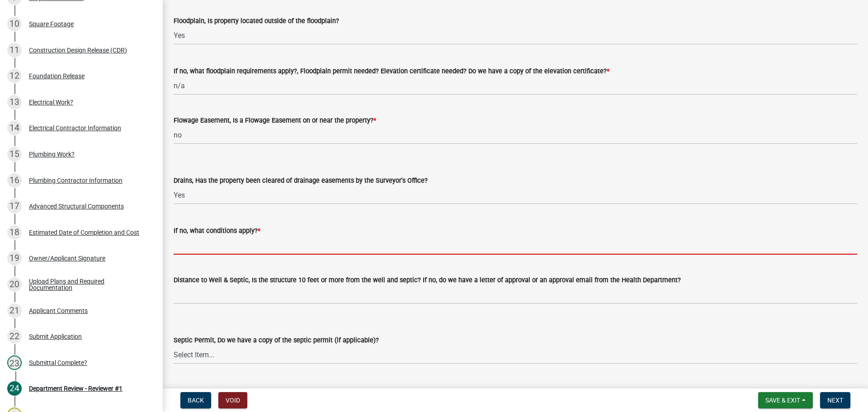 This screenshot has height=412, width=868. Describe the element at coordinates (300, 181) in the screenshot. I see `label: Drains, Has the property been cleared of drainage easements by the Surveyor's Office?` at that location.